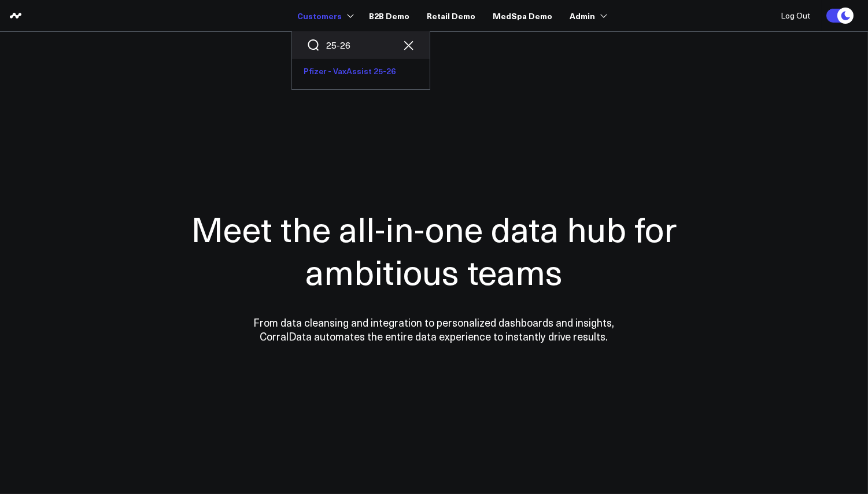 This screenshot has height=494, width=868. Describe the element at coordinates (587, 16) in the screenshot. I see `a: Admin` at that location.